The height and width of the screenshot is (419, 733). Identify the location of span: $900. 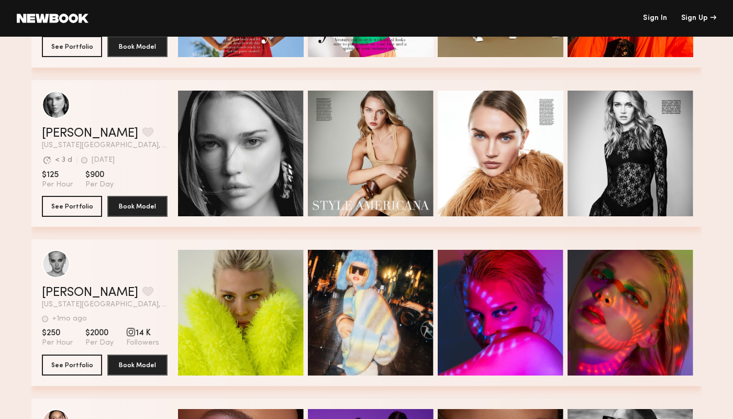
(100, 175).